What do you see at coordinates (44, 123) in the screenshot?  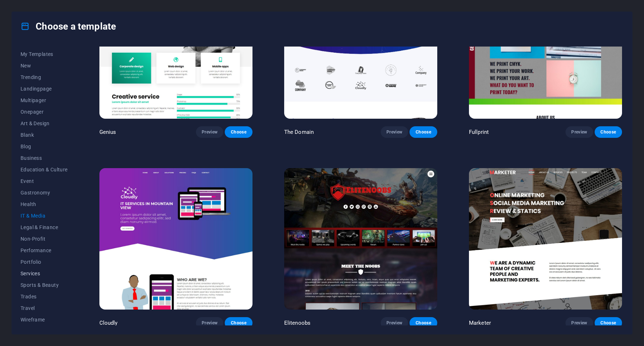 I see `span: Art & Design` at bounding box center [44, 123].